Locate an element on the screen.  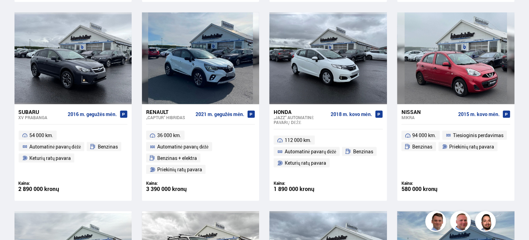
font: 2021 m. gegužės mėn. is located at coordinates (220, 114).